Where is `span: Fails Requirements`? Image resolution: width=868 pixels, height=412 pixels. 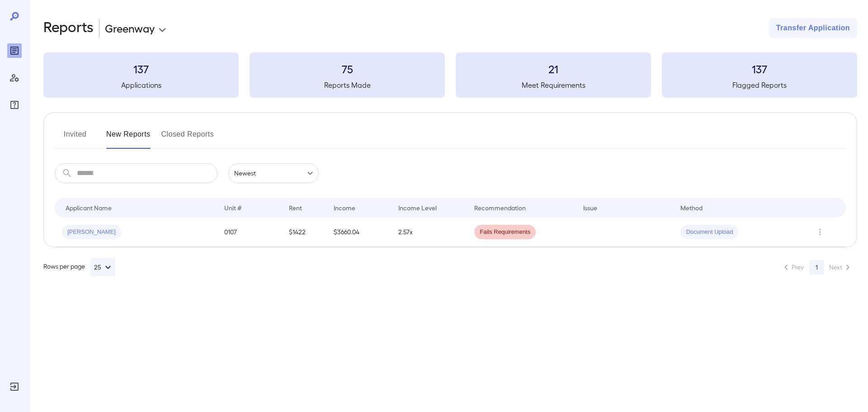
span: Fails Requirements is located at coordinates (505, 232).